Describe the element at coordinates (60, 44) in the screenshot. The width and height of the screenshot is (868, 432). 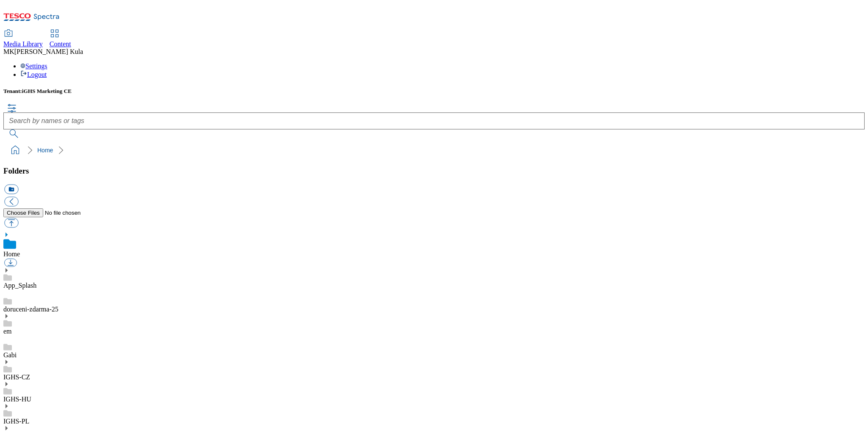
I see `span: Content` at that location.